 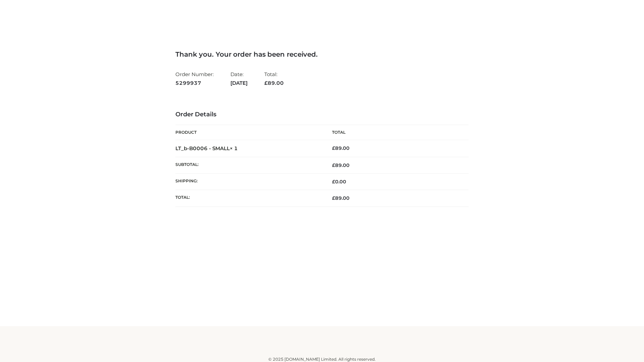 I want to click on th: Total:, so click(x=249, y=198).